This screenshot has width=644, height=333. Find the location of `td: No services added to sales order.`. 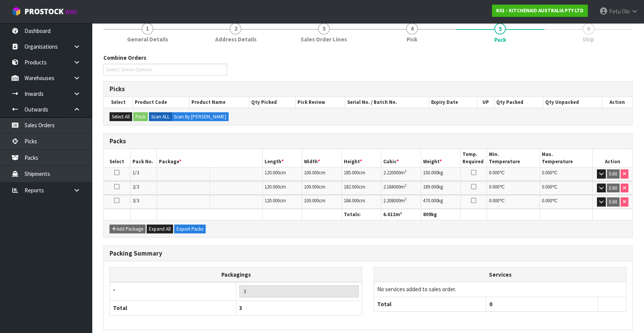

td: No services added to sales order. is located at coordinates (500, 289).